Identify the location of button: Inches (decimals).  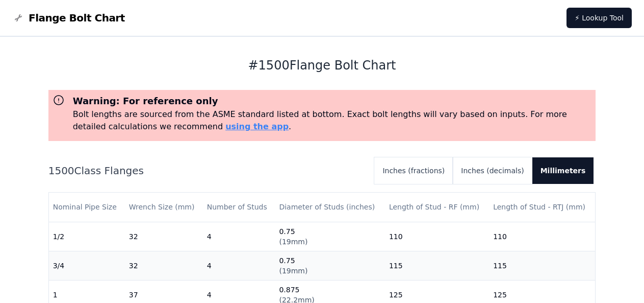
(492, 170).